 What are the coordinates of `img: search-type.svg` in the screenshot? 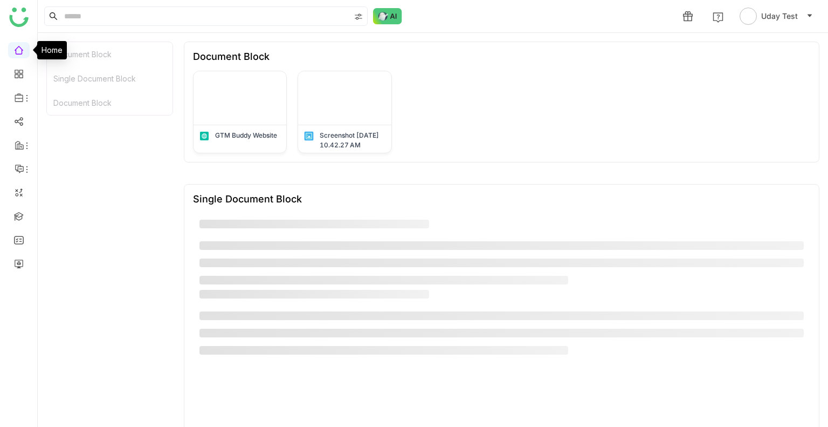 It's located at (359, 17).